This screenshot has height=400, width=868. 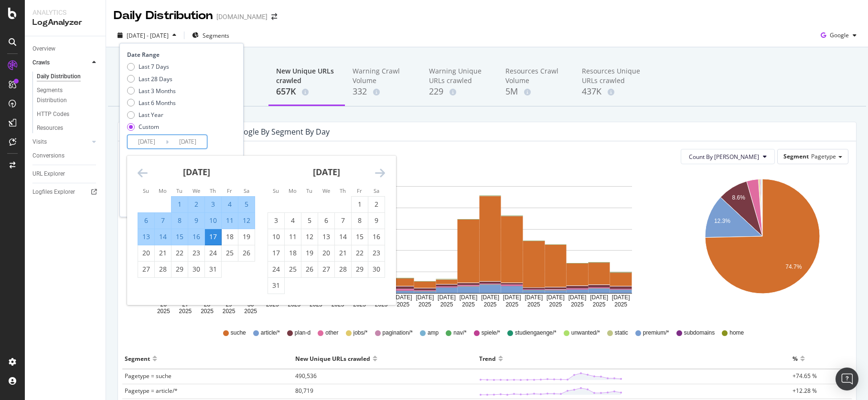 I want to click on div: 2, so click(x=376, y=204).